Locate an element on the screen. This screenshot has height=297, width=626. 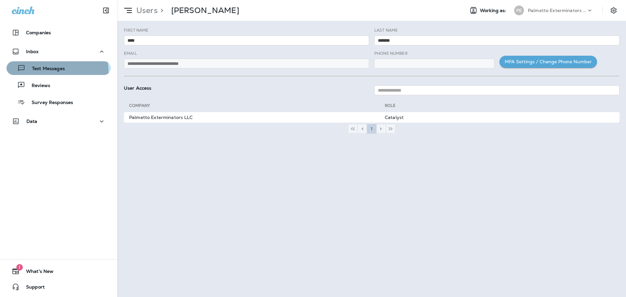
p: Users is located at coordinates (146, 10).